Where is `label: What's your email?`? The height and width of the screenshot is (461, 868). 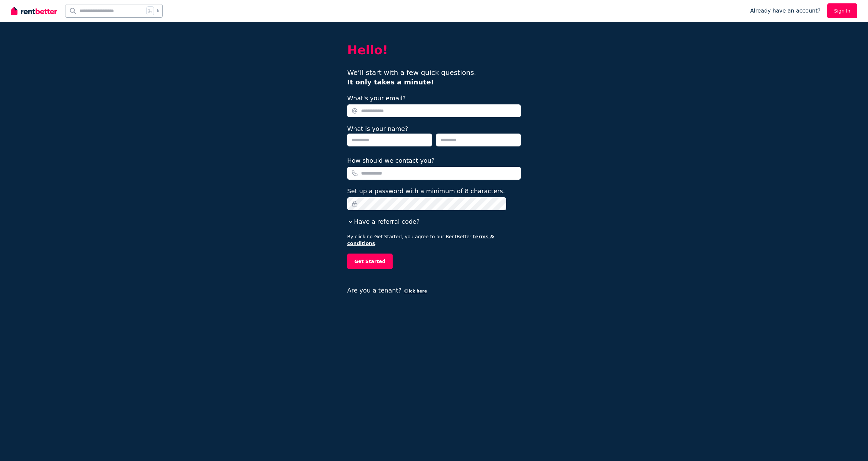
label: What's your email? is located at coordinates (376, 98).